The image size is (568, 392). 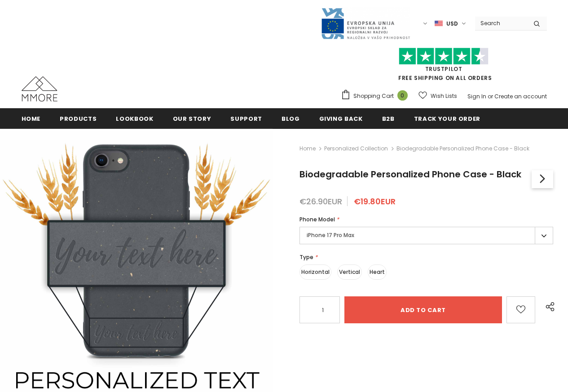 What do you see at coordinates (490, 96) in the screenshot?
I see `span: or` at bounding box center [490, 96].